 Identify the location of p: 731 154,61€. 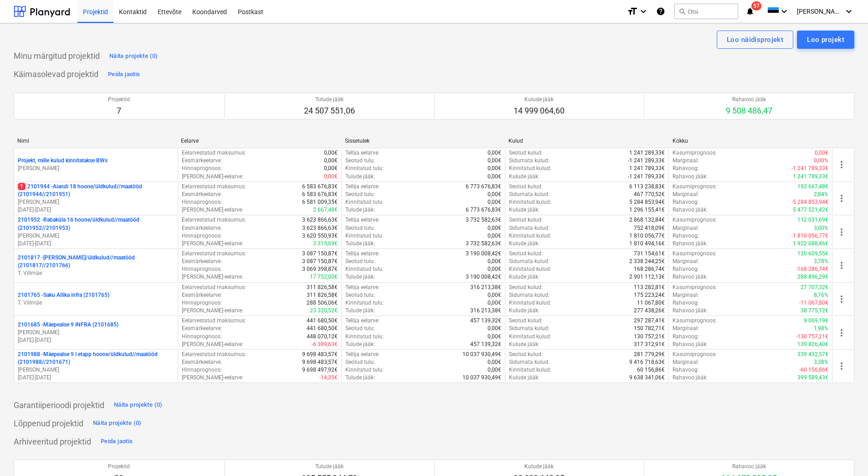
(649, 253).